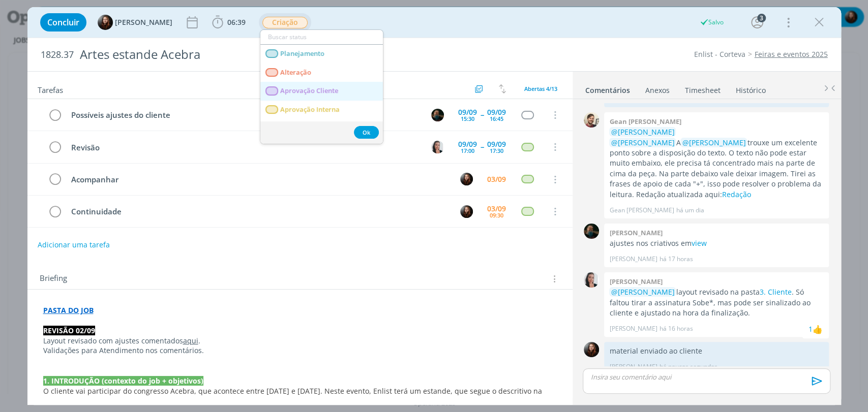 Image resolution: width=868 pixels, height=412 pixels. What do you see at coordinates (591, 120) in the screenshot?
I see `img: G` at bounding box center [591, 120].